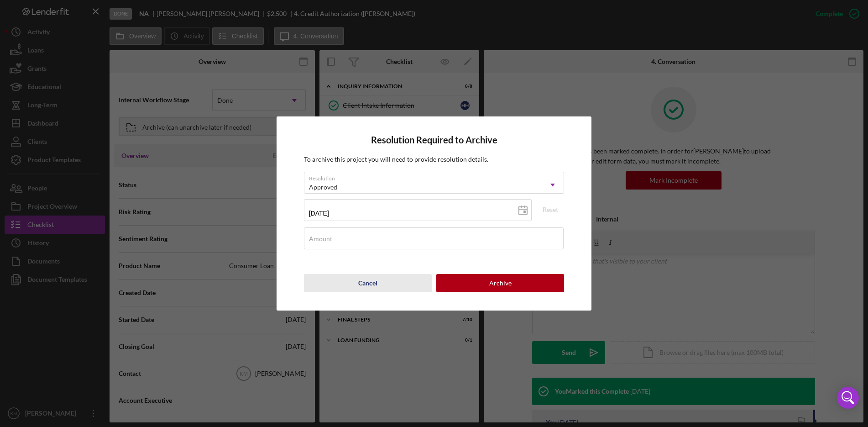 This screenshot has width=868, height=427. I want to click on p: To archive this project you will need to provide resolution details., so click(434, 160).